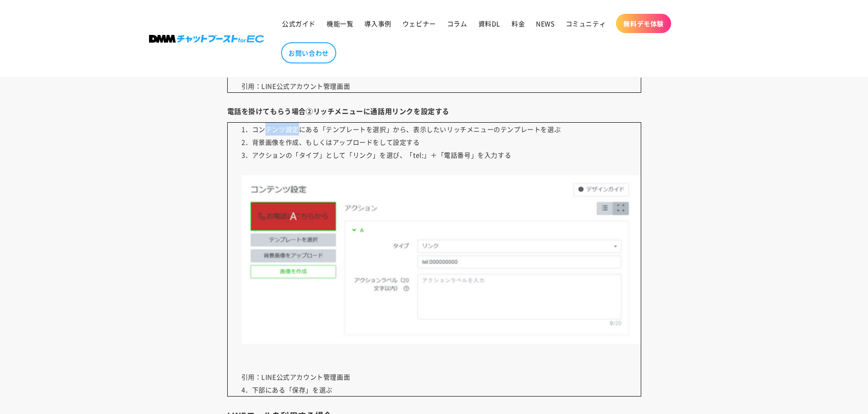 The height and width of the screenshot is (414, 868). What do you see at coordinates (586, 23) in the screenshot?
I see `a: コミュニティ` at bounding box center [586, 23].